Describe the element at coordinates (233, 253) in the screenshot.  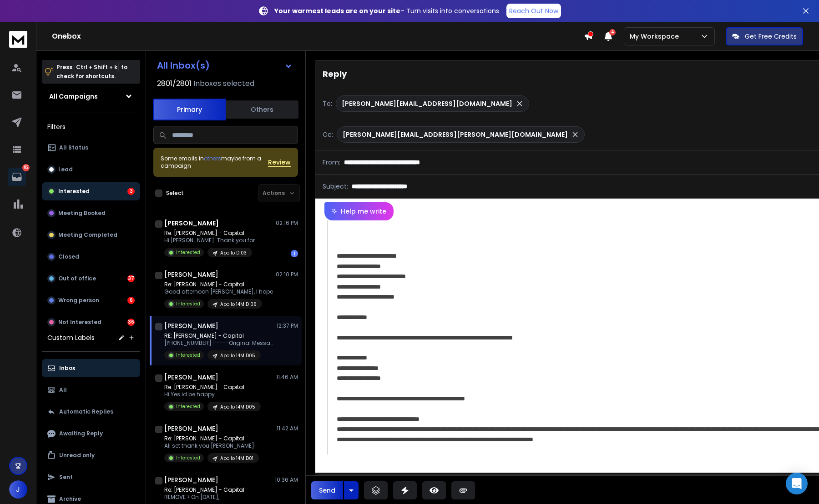
I see `p: Apollo D 03` at that location.